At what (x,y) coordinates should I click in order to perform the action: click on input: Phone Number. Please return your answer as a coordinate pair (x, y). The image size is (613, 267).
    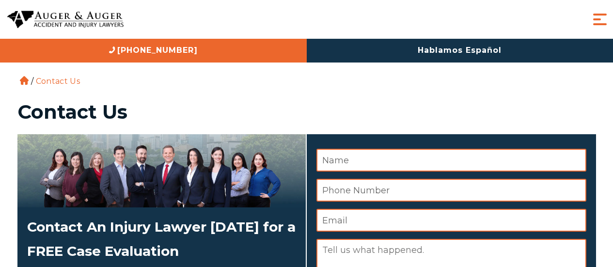
    Looking at the image, I should click on (451, 190).